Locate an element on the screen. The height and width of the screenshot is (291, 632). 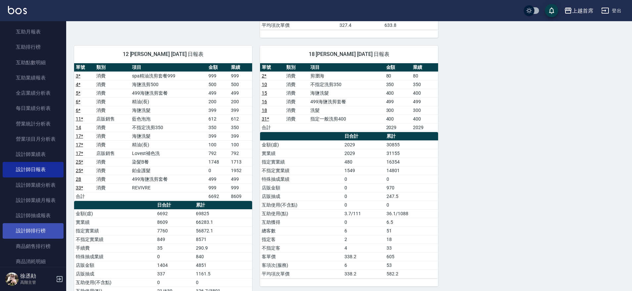
td: 金額(虛) is located at coordinates (301, 145).